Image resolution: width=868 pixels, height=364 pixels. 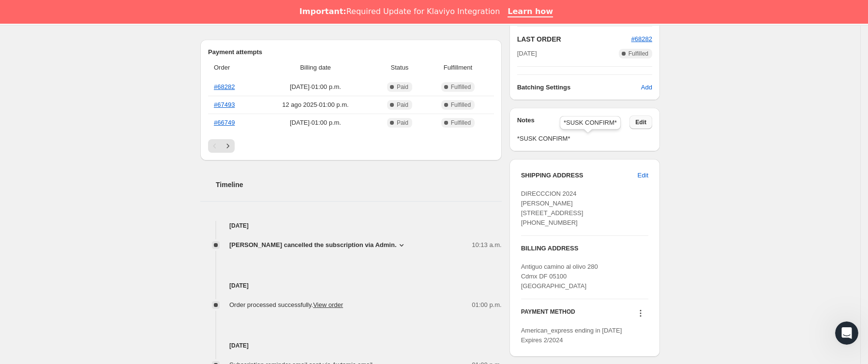 I want to click on nav: Paginación, so click(x=351, y=146).